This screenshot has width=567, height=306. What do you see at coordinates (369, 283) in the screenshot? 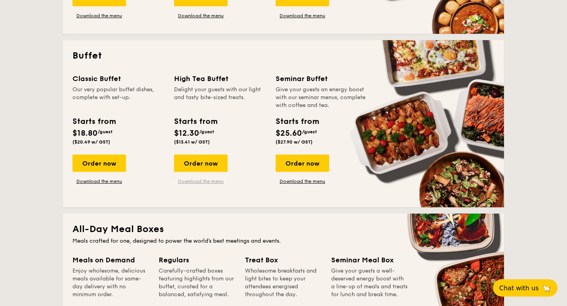
I see `div: Give your guests a well-deserved energy boost with a line-up of meals and treats for lunch and br...` at bounding box center [369, 283].